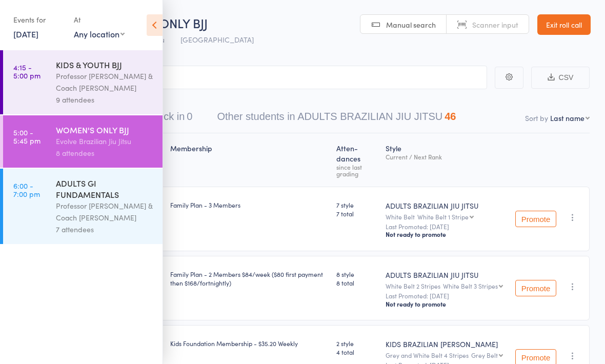  What do you see at coordinates (357, 160) in the screenshot?
I see `div: Atten­dances` at bounding box center [357, 160].